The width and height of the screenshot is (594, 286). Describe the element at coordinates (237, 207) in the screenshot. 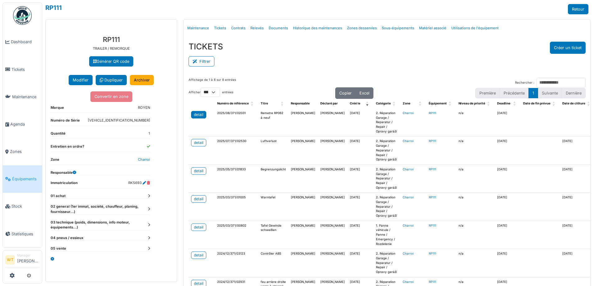

I see `td: 2025/03/371/01005` at that location.